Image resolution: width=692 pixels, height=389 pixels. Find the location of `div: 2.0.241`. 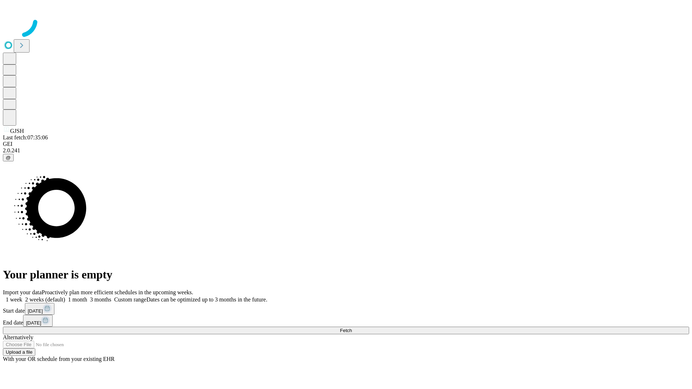

div: 2.0.241 is located at coordinates (346, 151).